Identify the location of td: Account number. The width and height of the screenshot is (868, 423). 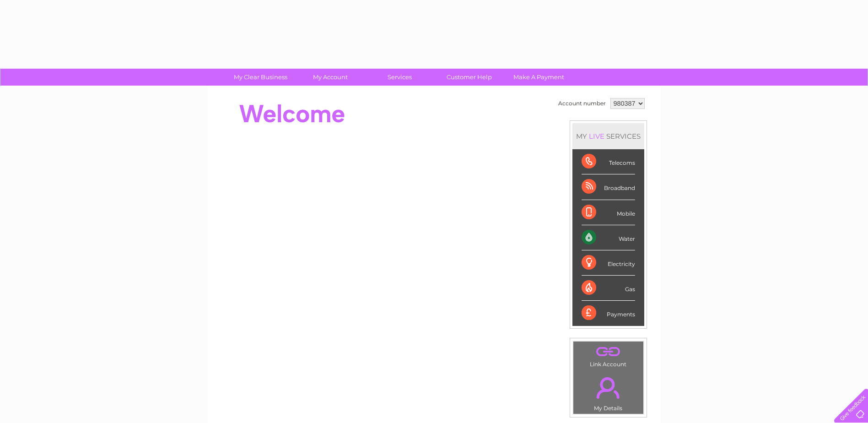
(582, 104).